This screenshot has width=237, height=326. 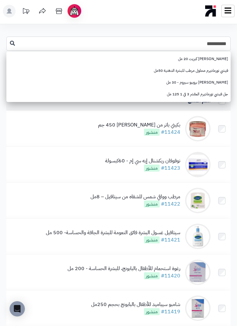 I want to click on a: #11421, so click(x=170, y=240).